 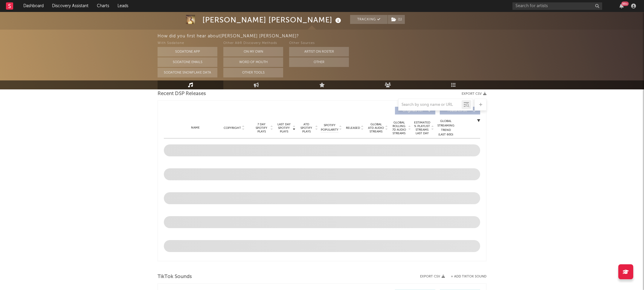 What do you see at coordinates (187, 62) in the screenshot?
I see `button: Sodatone Emails` at bounding box center [187, 62].